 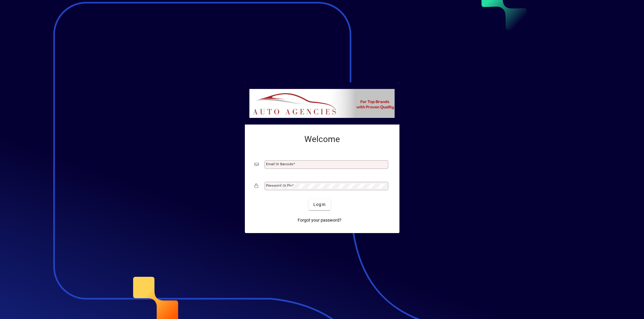 I want to click on span: Forgot your password?, so click(x=319, y=220).